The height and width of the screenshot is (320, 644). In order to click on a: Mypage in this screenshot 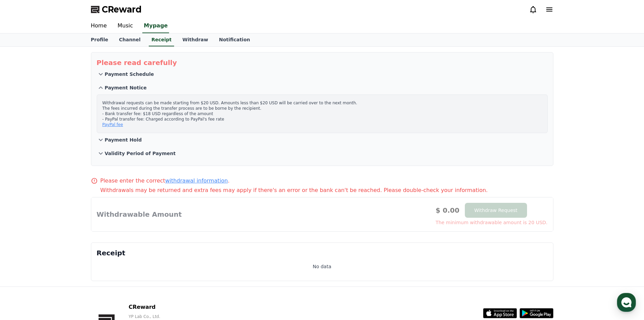, I will do `click(156, 26)`.